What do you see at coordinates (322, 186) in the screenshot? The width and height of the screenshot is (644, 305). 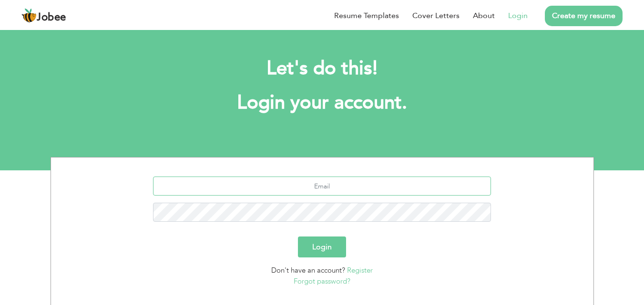 I see `input: Email` at bounding box center [322, 186].